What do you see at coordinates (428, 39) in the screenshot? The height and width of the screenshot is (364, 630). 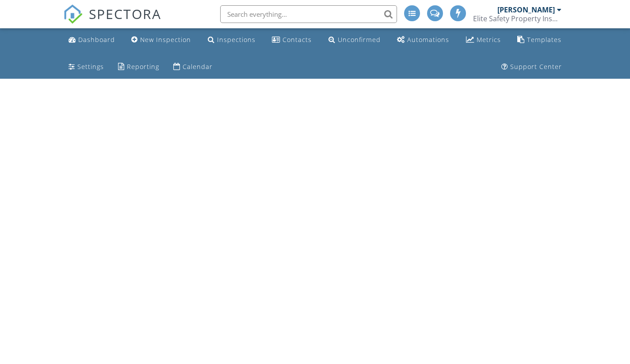 I see `div: Automations` at bounding box center [428, 39].